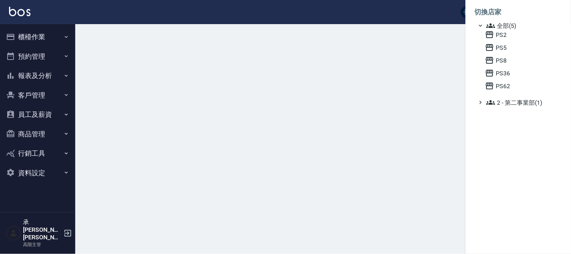  What do you see at coordinates (522, 86) in the screenshot?
I see `span: PS62` at bounding box center [522, 86].